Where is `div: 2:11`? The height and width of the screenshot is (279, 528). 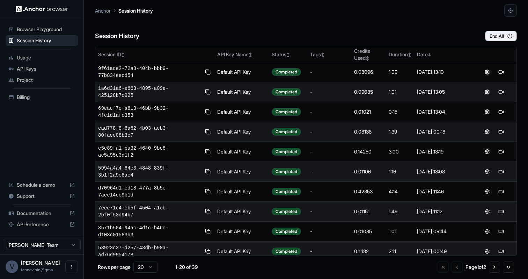
div: 2:11 is located at coordinates (400, 251).